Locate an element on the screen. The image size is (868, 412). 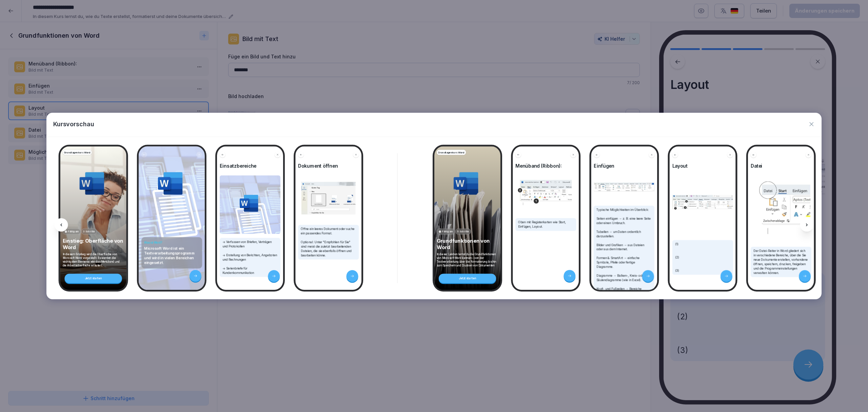
p: In diesem Einstieg wird die Oberfläche von Microsoft Word vorgestellt. Es werden die wichtigsten ... is located at coordinates (93, 260).